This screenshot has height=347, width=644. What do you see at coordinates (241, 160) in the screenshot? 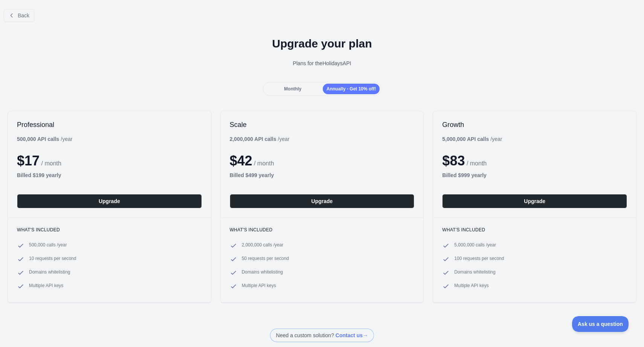
I see `span: $ 42` at bounding box center [241, 160].